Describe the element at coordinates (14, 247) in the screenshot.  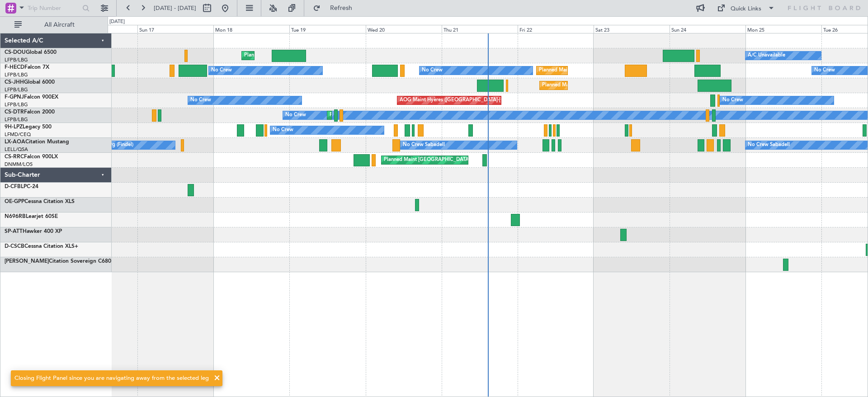
I see `span: D-CSCB` at that location.